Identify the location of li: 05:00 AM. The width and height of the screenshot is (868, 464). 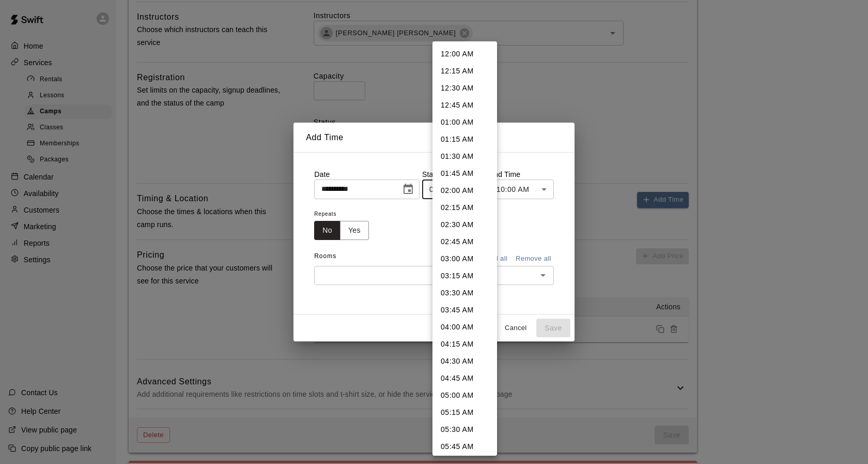
(464, 395).